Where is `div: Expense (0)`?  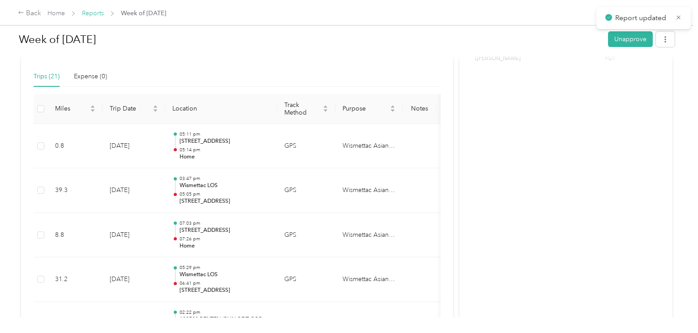 div: Expense (0) is located at coordinates (90, 77).